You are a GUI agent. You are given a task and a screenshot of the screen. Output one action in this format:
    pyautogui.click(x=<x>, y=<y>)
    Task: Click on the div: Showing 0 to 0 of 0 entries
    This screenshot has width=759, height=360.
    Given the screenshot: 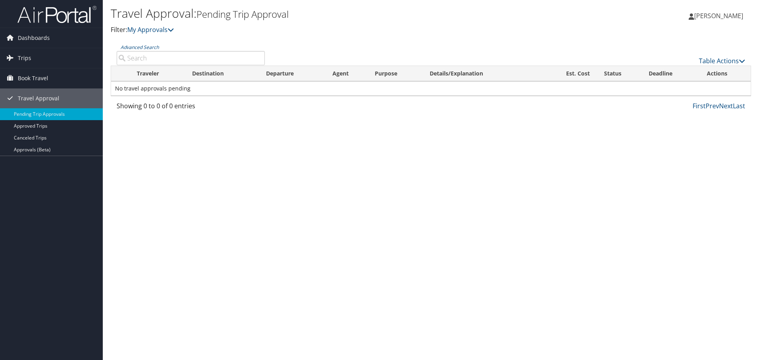 What is the action you would take?
    pyautogui.click(x=191, y=108)
    